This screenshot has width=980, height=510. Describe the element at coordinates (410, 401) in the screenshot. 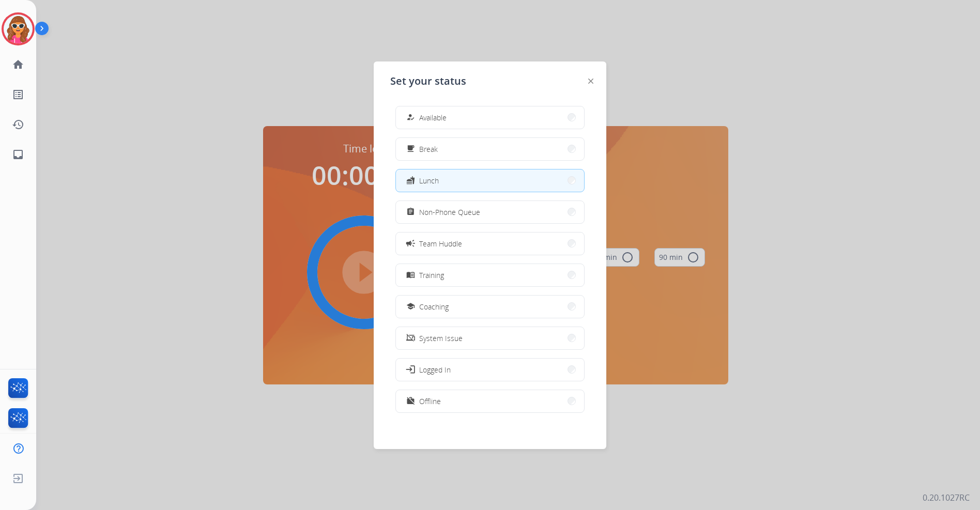

I see `mat-icon: work_off` at that location.